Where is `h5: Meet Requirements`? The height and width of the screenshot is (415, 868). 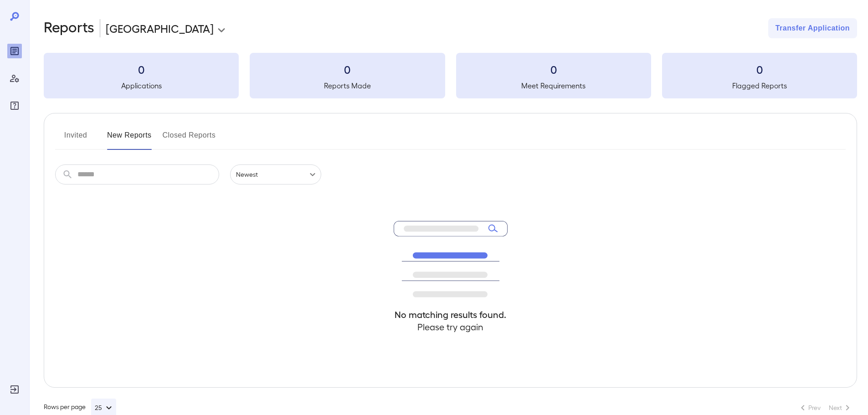
h5: Meet Requirements is located at coordinates (554, 86).